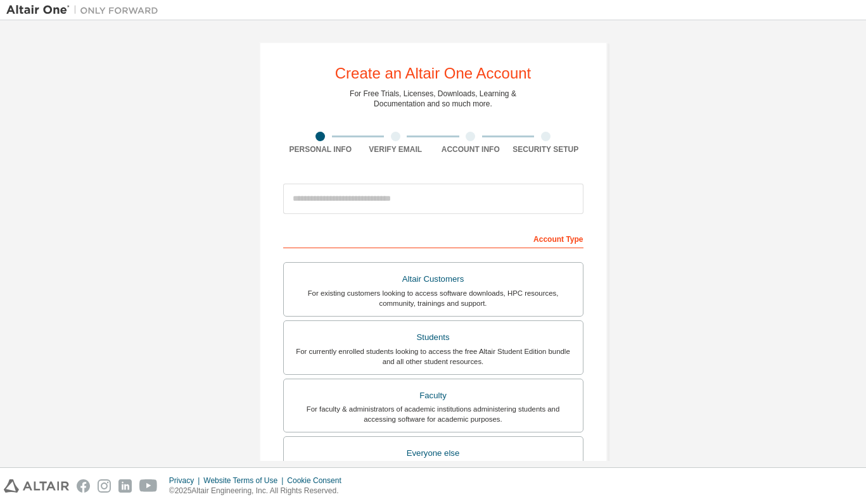  Describe the element at coordinates (85, 10) in the screenshot. I see `img: Altair One` at that location.